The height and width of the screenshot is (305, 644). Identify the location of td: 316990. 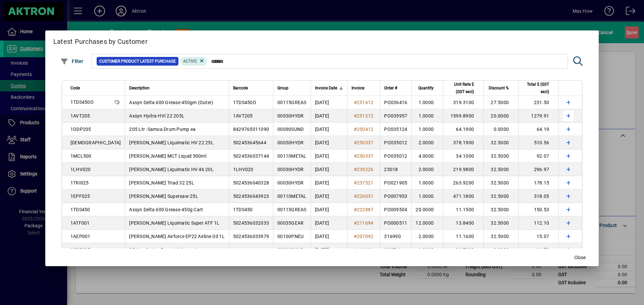
(396, 236).